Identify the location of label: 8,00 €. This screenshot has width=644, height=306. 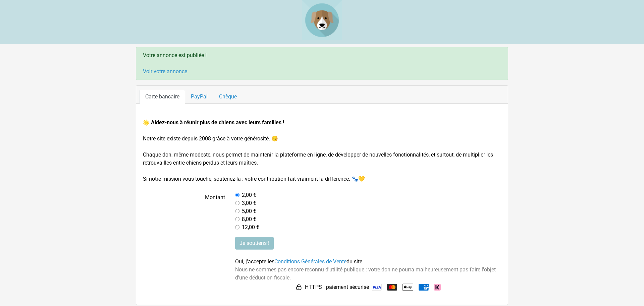
(249, 219).